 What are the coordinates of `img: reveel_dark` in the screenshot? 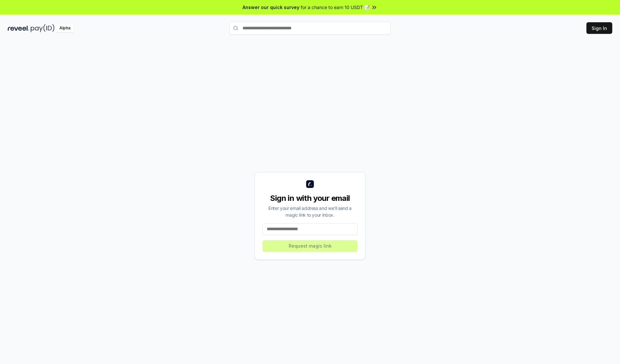 It's located at (18, 28).